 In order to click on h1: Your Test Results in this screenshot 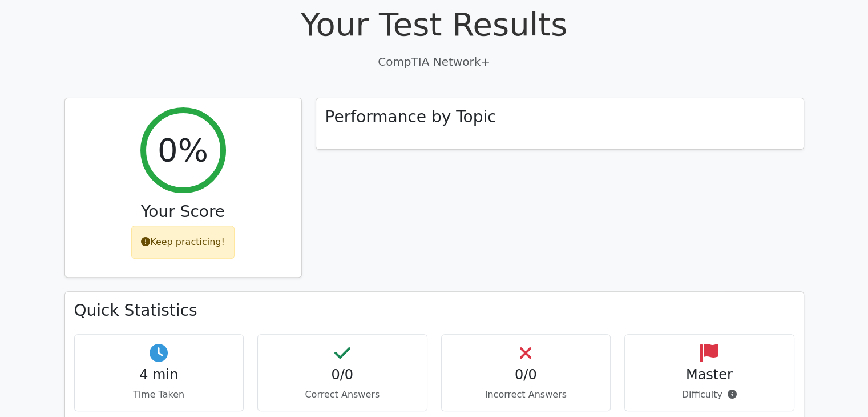, I will do `click(434, 24)`.